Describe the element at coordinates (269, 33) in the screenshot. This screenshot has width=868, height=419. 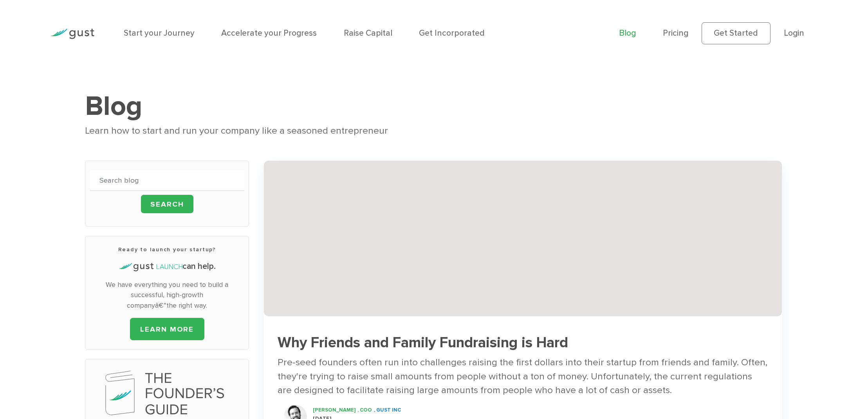
I see `a: Accelerate your Progress` at that location.